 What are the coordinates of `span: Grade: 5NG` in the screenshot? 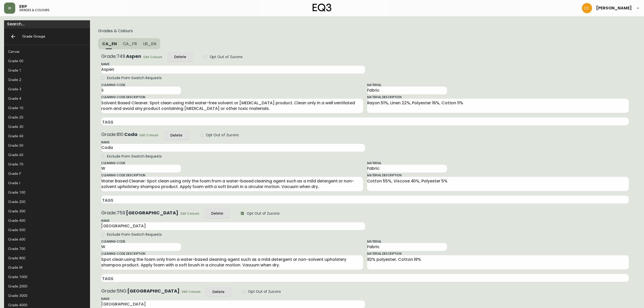 It's located at (114, 291).